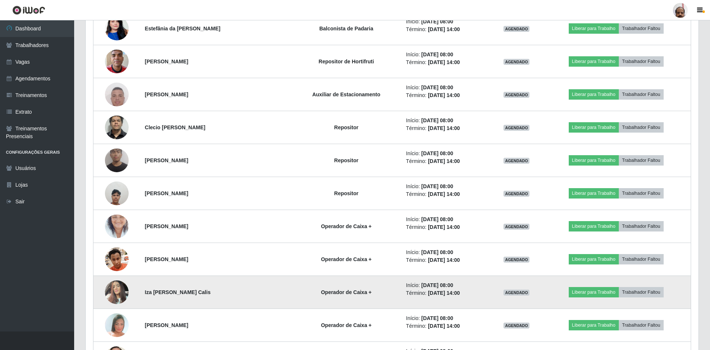 The width and height of the screenshot is (710, 350). Describe the element at coordinates (117, 193) in the screenshot. I see `img: 1753651273548.jpeg` at that location.